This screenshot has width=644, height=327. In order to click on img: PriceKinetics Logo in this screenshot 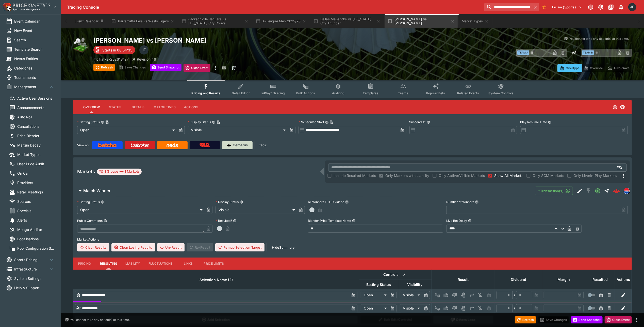, I will do `click(7, 7)`.